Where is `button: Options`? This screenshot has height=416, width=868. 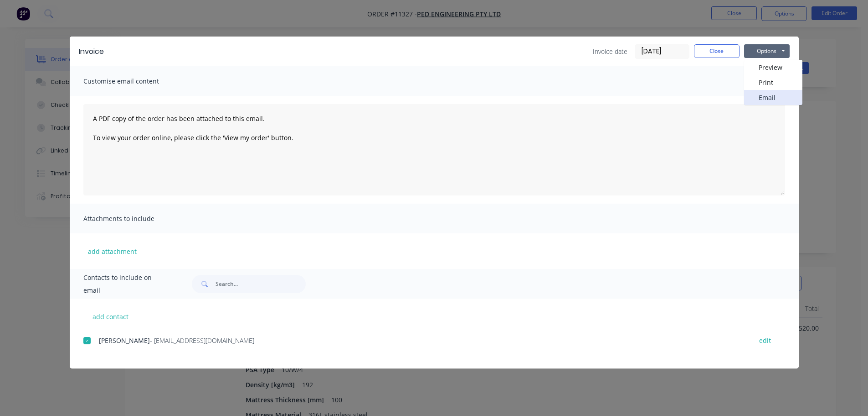 button: Options is located at coordinates (767, 51).